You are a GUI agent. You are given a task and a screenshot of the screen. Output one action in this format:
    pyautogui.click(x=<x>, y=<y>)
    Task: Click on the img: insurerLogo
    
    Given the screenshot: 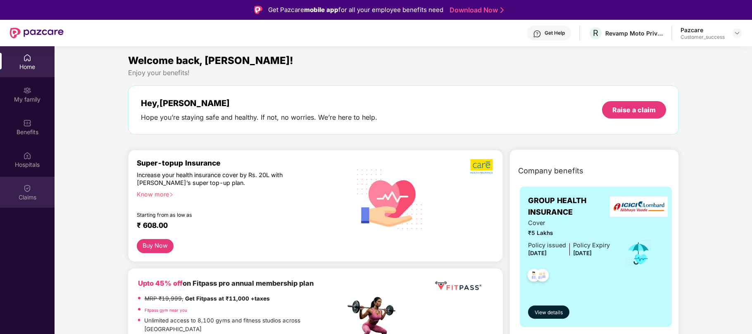 What is the action you would take?
    pyautogui.click(x=639, y=207)
    